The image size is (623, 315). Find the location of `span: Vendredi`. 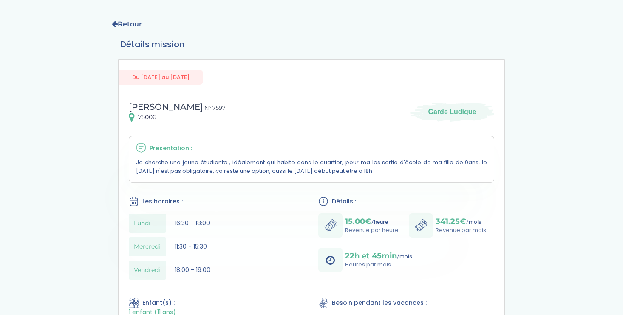

span: Vendredi is located at coordinates (147, 270).